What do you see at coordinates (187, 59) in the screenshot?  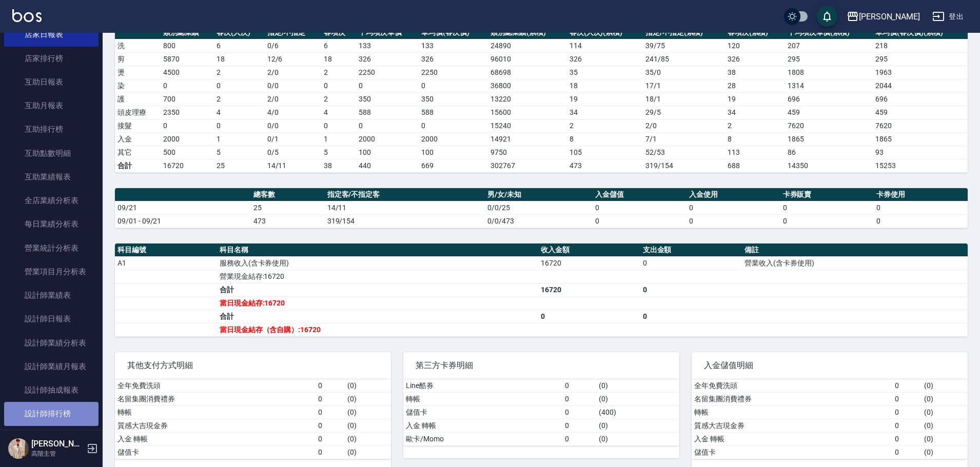 I see `td: 5870` at bounding box center [187, 59].